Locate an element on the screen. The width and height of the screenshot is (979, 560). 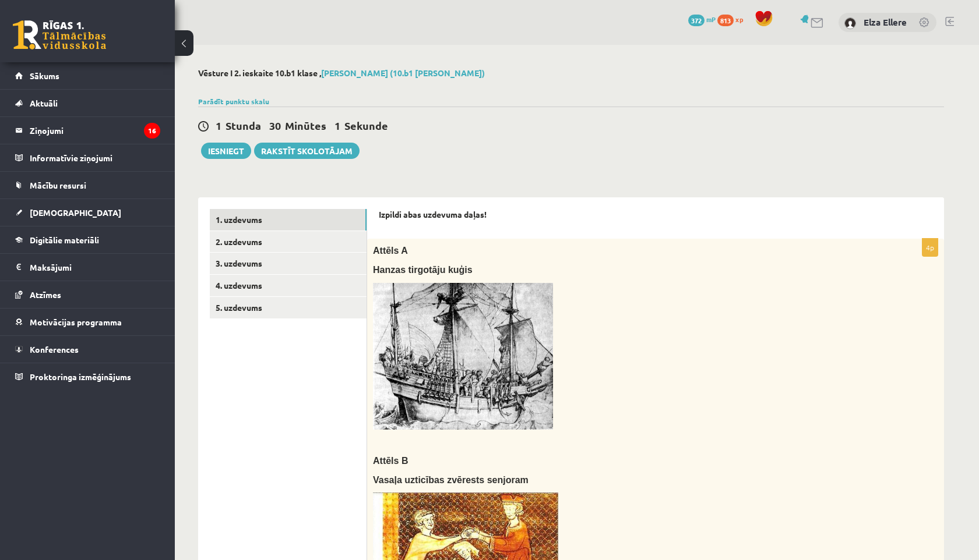
a: Maksājumi is located at coordinates (87, 267).